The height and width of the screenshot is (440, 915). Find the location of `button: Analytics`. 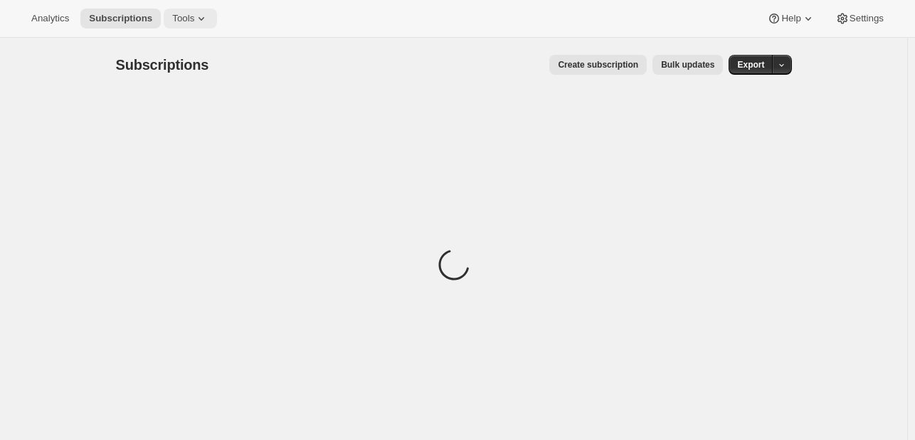

button: Analytics is located at coordinates (50, 18).